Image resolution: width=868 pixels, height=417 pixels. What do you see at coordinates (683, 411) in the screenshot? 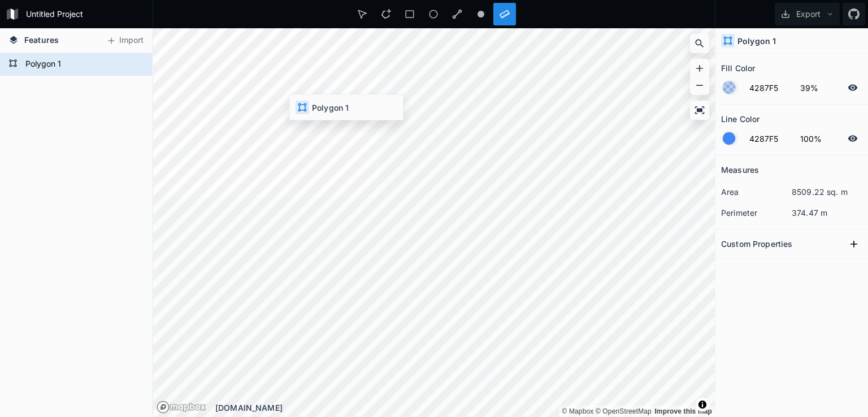
I see `a: Map feedback` at bounding box center [683, 411].